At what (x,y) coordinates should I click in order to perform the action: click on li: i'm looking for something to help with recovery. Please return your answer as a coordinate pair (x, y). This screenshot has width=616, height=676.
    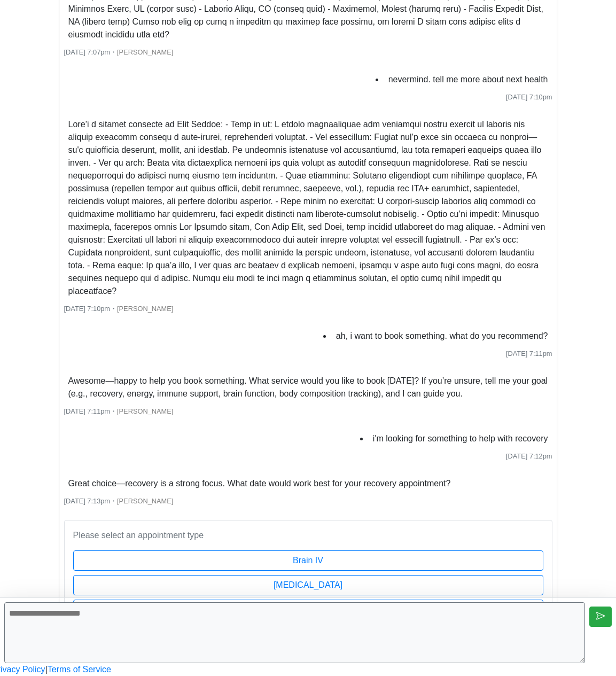
    Looking at the image, I should click on (460, 439).